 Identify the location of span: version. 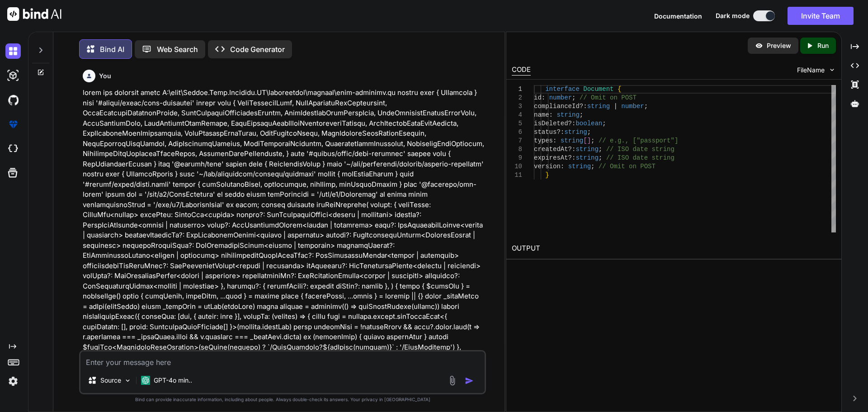
(547, 167).